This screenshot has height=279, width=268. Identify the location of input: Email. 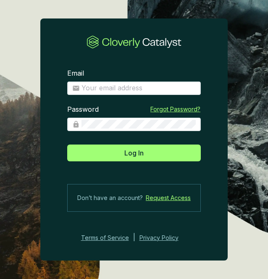
(139, 88).